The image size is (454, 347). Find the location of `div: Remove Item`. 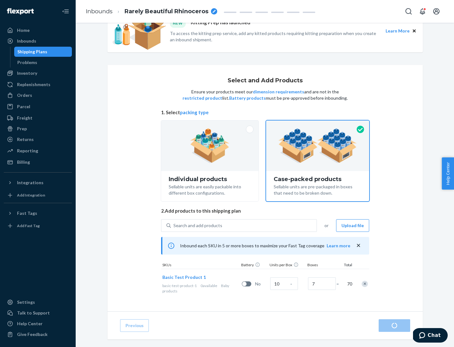

div: Remove Item is located at coordinates (365, 284).